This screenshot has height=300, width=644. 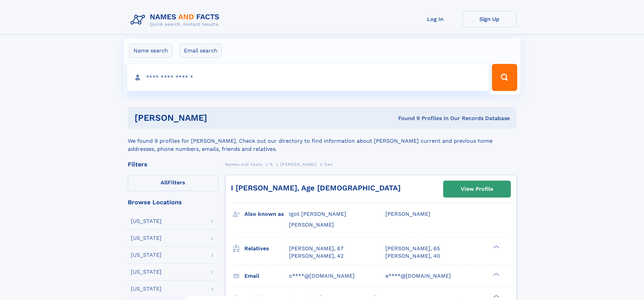 What do you see at coordinates (271, 165) in the screenshot?
I see `span: R` at bounding box center [271, 165].